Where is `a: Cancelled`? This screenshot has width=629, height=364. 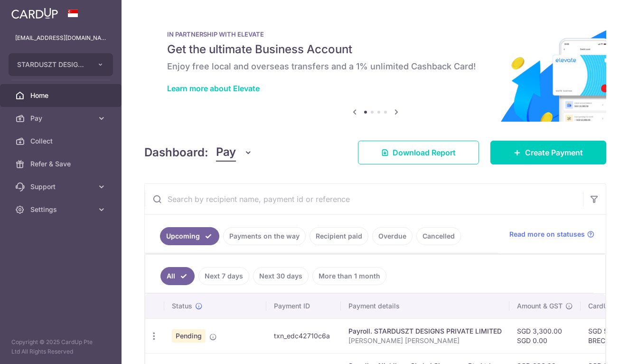 a: Cancelled is located at coordinates (439, 236).